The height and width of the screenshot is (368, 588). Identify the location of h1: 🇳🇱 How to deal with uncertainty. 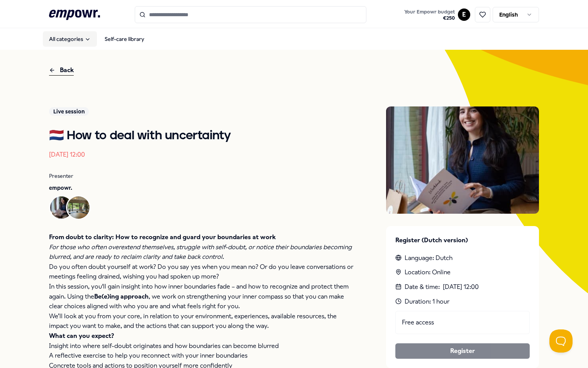
(202, 136).